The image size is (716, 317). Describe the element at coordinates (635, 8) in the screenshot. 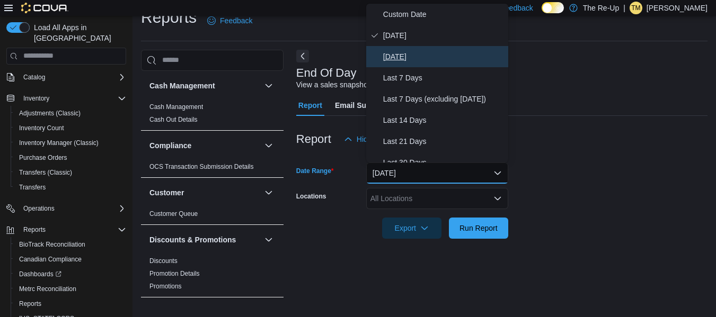

I see `span: TM` at that location.